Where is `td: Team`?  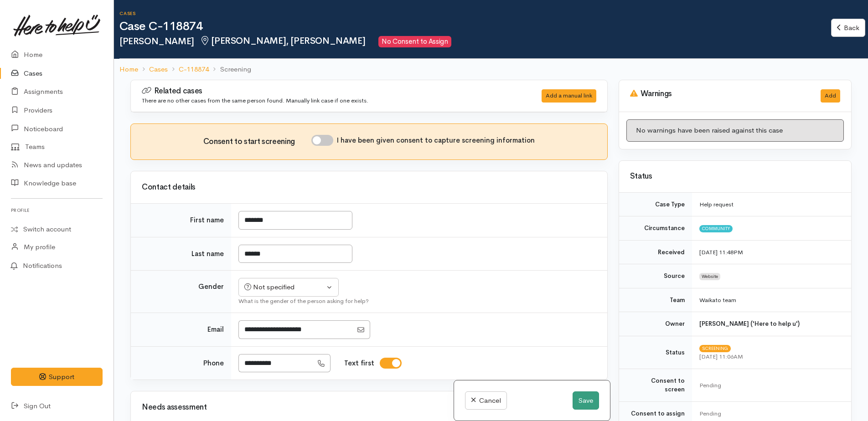 td: Team is located at coordinates (656, 300).